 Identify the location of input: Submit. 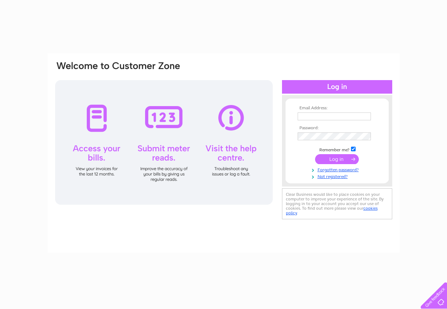
(337, 159).